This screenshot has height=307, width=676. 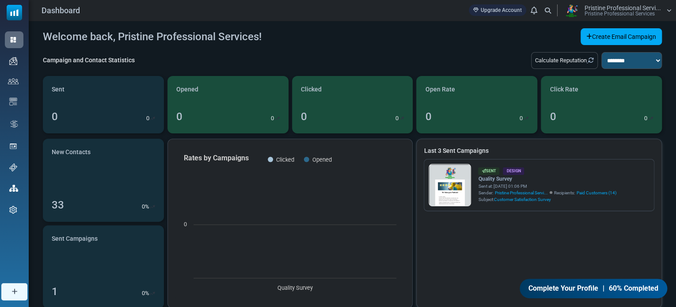 I want to click on svg: Rates by Campaigns, so click(x=290, y=224).